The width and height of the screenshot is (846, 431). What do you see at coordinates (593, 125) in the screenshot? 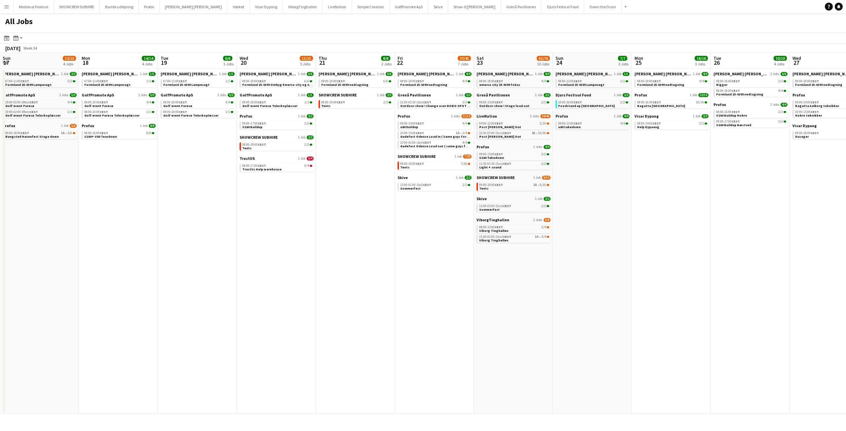
I see `a: 08:00-13:00CEST4/4u80 takedown` at bounding box center [593, 125].